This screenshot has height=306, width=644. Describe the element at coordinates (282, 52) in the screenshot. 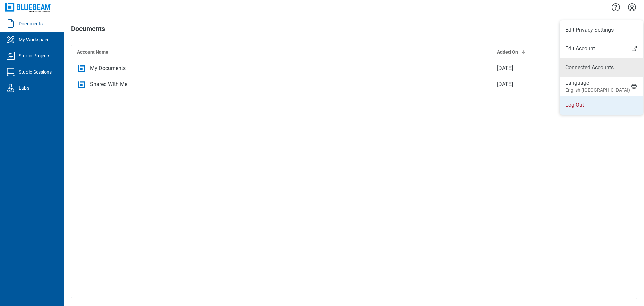

I see `div: Account Name` at that location.